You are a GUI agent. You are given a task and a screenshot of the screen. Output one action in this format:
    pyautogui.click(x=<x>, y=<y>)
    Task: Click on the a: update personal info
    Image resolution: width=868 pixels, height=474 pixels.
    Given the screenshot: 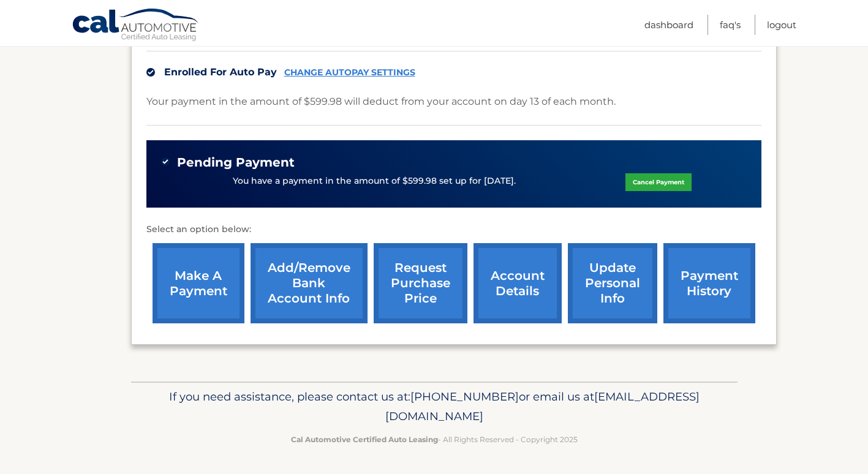 What is the action you would take?
    pyautogui.click(x=612, y=283)
    